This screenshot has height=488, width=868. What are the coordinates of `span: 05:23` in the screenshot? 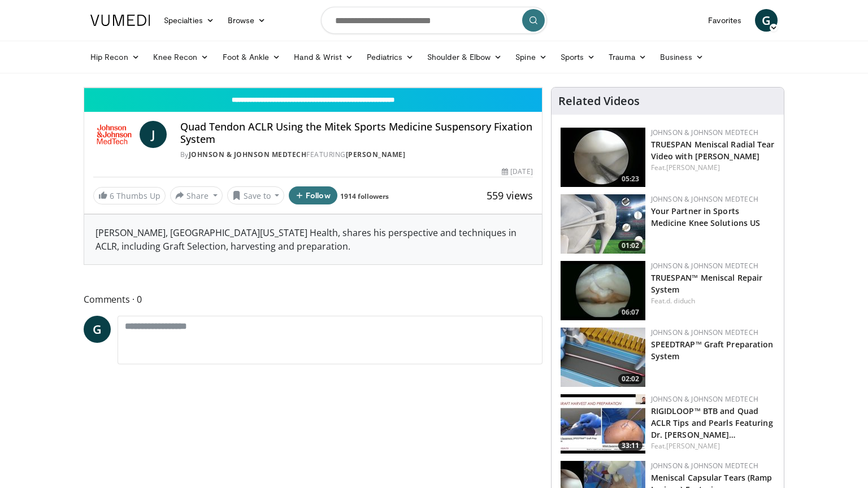 It's located at (630, 179).